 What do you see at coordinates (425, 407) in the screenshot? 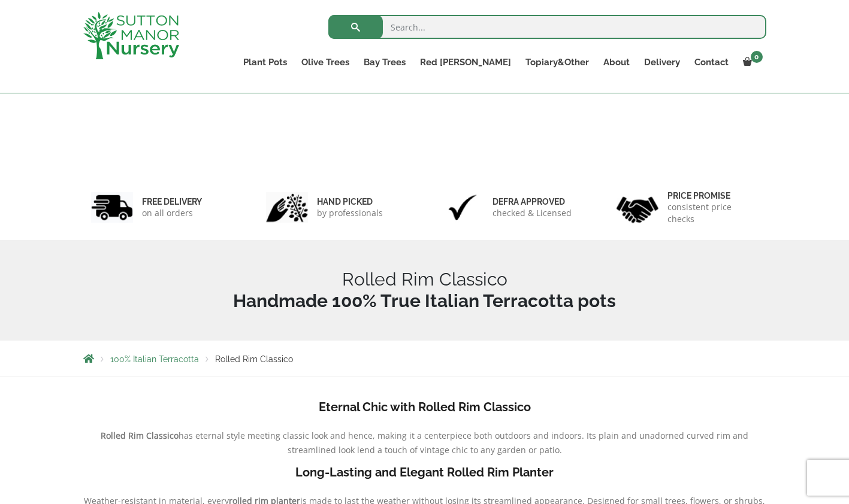
I see `b: Eternal Chic with Rolled Rim Classico` at bounding box center [425, 407].